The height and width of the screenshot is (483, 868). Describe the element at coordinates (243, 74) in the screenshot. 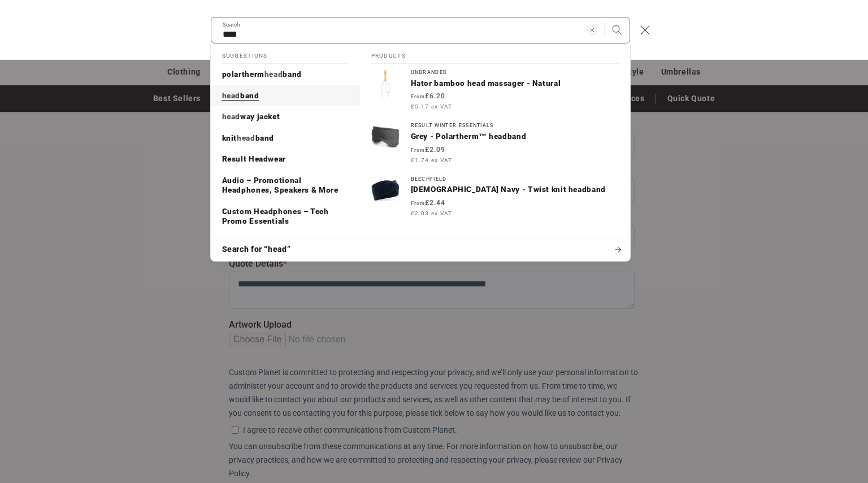

I see `span: polartherm` at that location.